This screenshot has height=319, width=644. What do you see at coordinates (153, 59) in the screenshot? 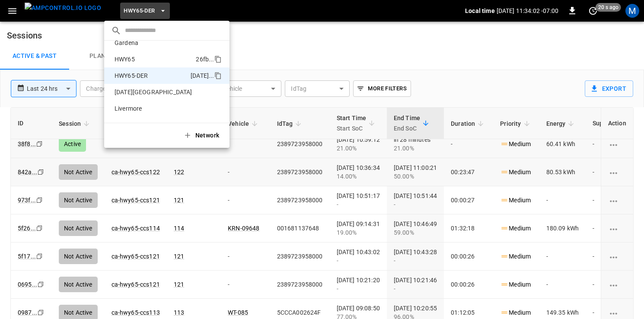
I see `p: HWY65` at bounding box center [153, 59].